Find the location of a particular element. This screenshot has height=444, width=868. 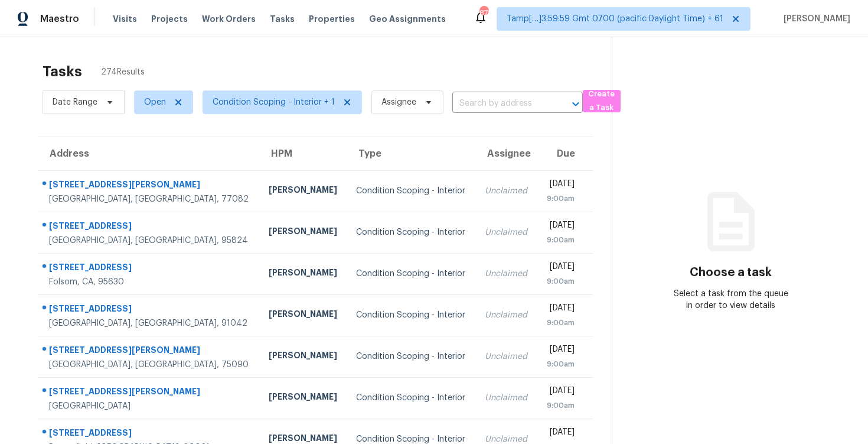

span: Projects is located at coordinates (169, 19).